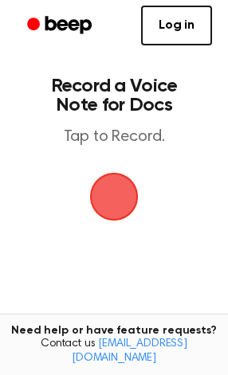  Describe the element at coordinates (114, 351) in the screenshot. I see `span: Contact us` at that location.